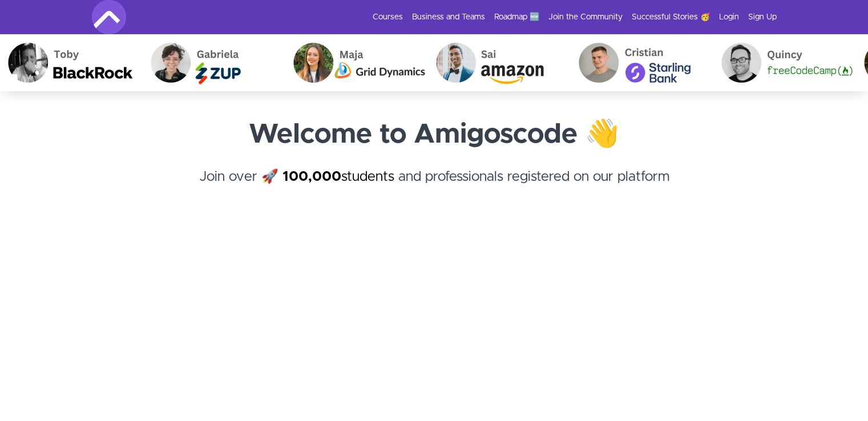 This screenshot has height=421, width=868. What do you see at coordinates (449, 17) in the screenshot?
I see `a: Business and Teams` at bounding box center [449, 17].